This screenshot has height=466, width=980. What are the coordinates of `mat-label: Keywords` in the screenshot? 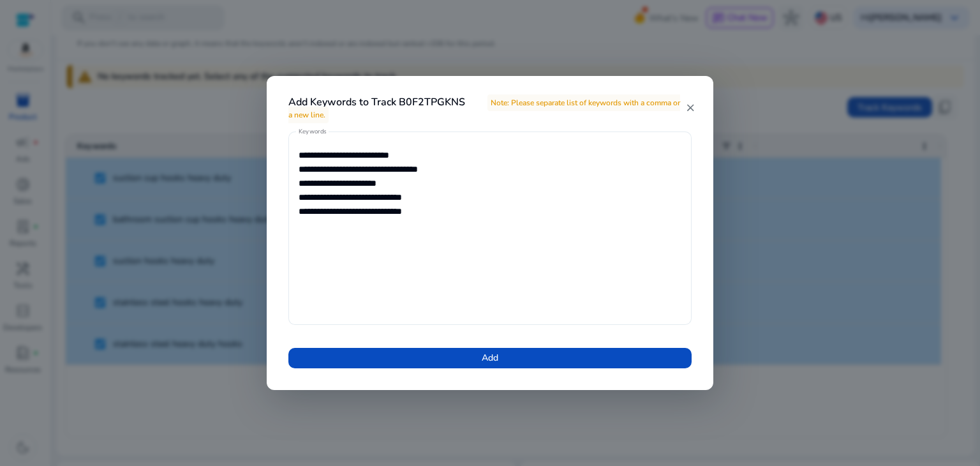 It's located at (313, 132).